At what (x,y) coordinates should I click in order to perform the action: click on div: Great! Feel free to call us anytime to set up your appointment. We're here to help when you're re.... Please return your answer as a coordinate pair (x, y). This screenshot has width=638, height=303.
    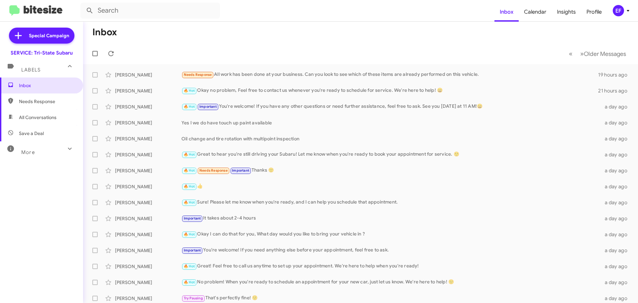
    Looking at the image, I should click on (391, 266).